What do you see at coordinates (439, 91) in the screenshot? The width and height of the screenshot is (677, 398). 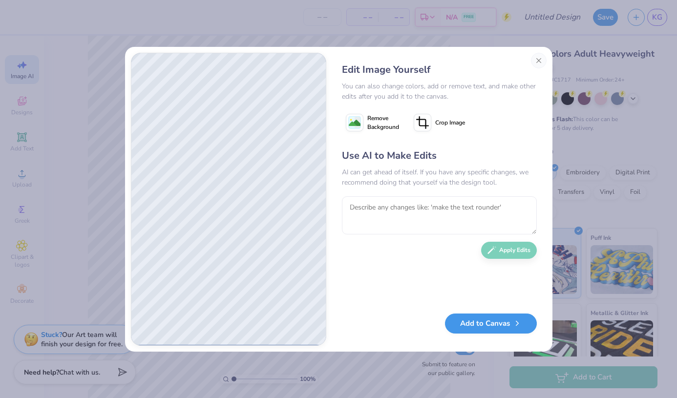 I see `div: You can also change colors, add or remove text, and make other edits after you add it to the canvas.` at bounding box center [439, 91].